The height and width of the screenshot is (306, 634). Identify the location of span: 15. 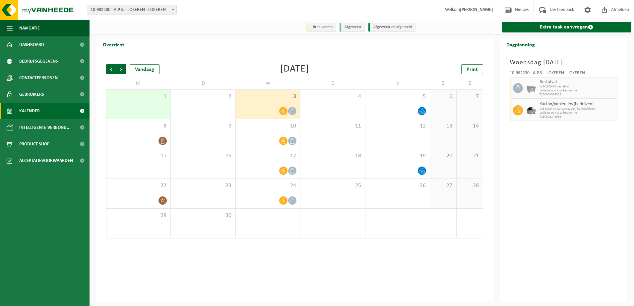
(138, 156).